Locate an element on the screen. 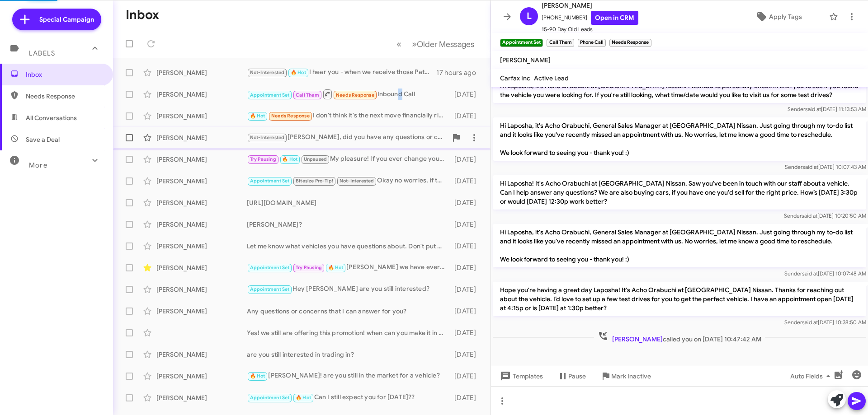  span: All Conversations is located at coordinates (51, 118).